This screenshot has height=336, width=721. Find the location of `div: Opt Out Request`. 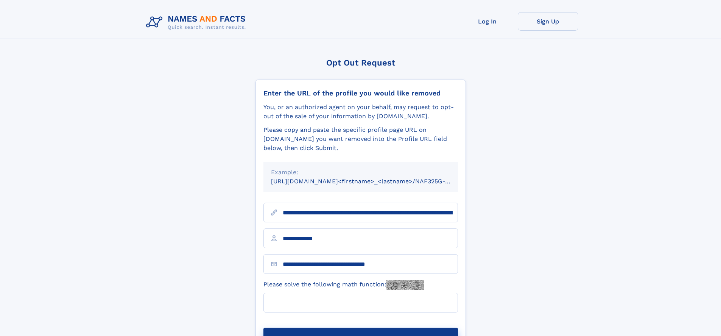

div: Opt Out Request is located at coordinates (361, 62).